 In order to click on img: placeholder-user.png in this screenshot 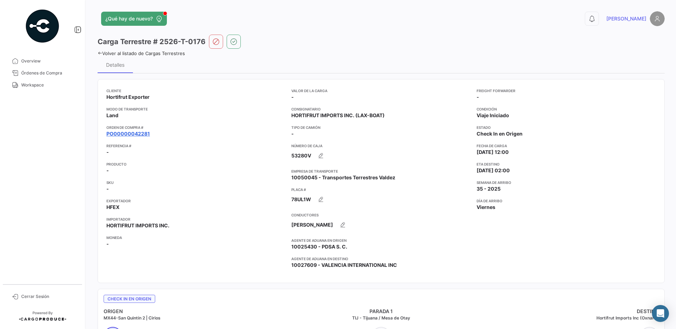, I will do `click(657, 19)`.